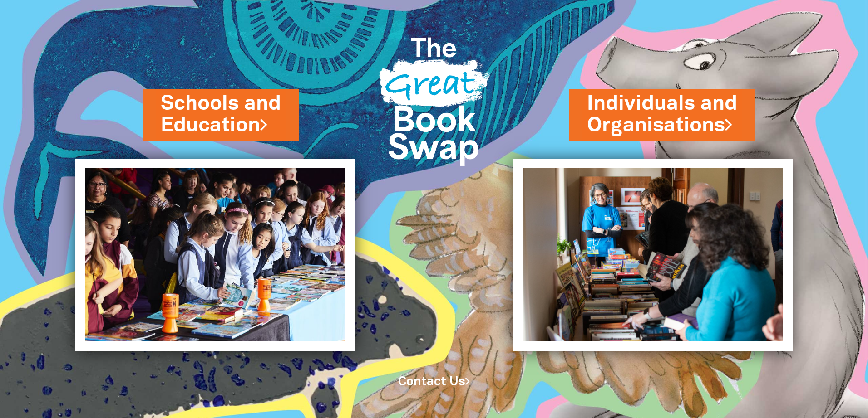 The width and height of the screenshot is (868, 418). I want to click on a: Schools andEducation, so click(220, 115).